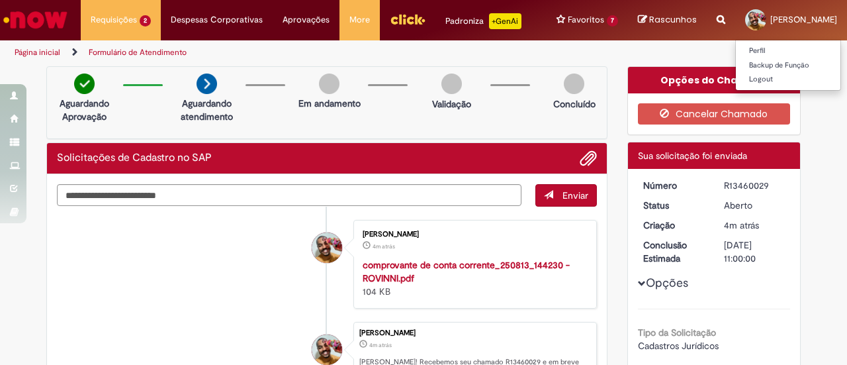 The image size is (847, 365). Describe the element at coordinates (84, 110) in the screenshot. I see `p: Aguardando Aprovação` at that location.